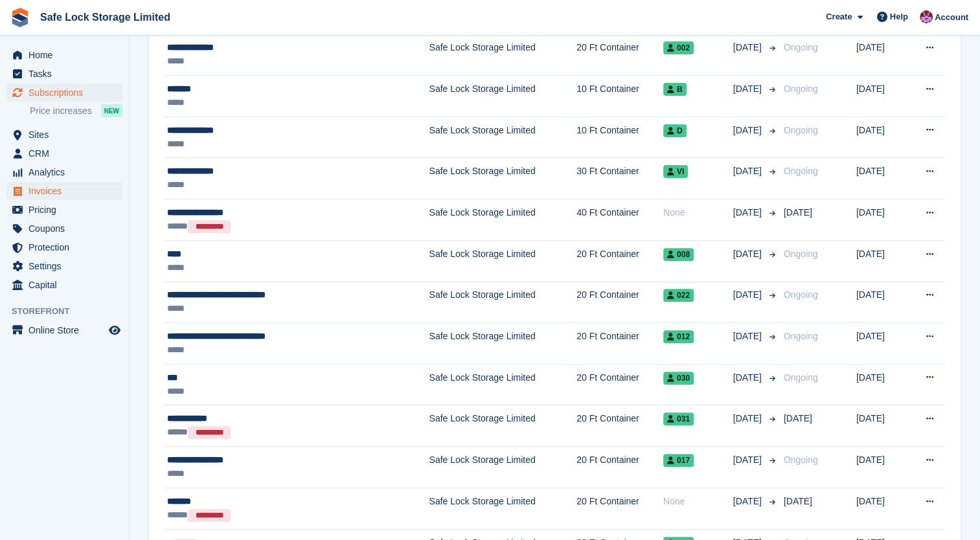 The width and height of the screenshot is (980, 540). I want to click on span: D, so click(675, 130).